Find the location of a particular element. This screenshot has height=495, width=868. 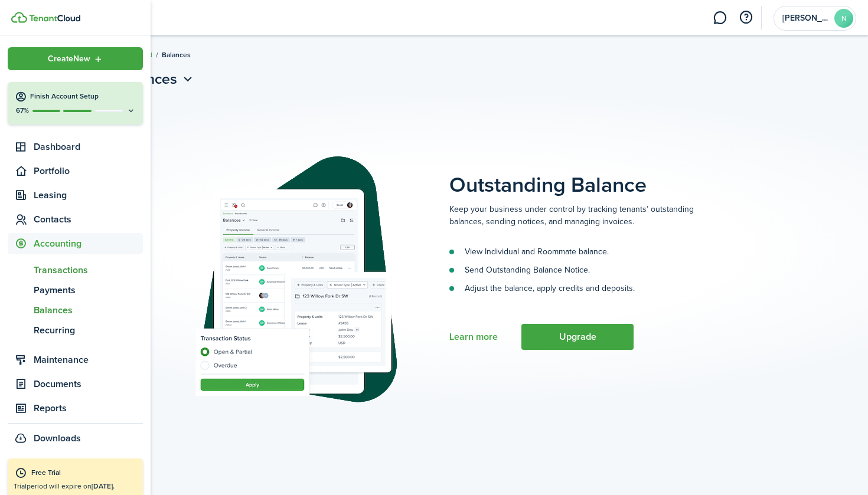

p: Trial is located at coordinates (75, 486).